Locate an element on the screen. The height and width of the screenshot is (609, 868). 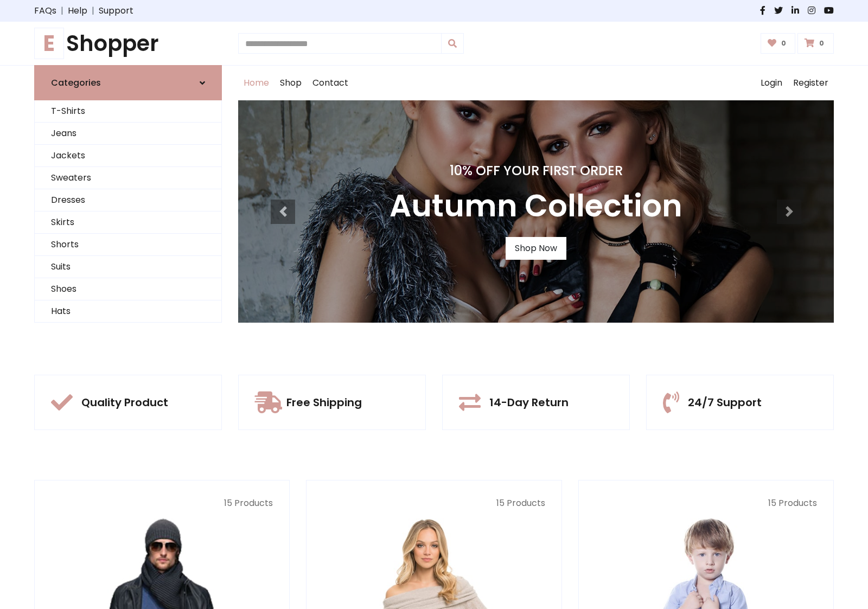
a: Shop Now is located at coordinates (536, 248).